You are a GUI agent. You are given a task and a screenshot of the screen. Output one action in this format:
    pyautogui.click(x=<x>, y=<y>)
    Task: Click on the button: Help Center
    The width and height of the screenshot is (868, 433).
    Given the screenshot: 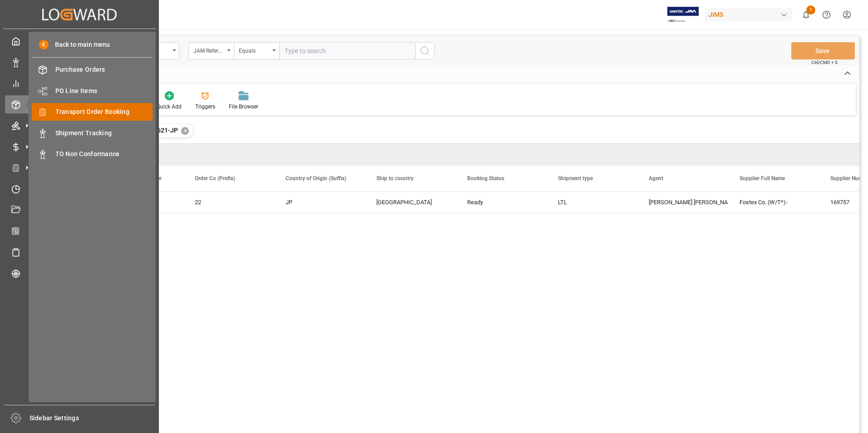 What is the action you would take?
    pyautogui.click(x=826, y=15)
    